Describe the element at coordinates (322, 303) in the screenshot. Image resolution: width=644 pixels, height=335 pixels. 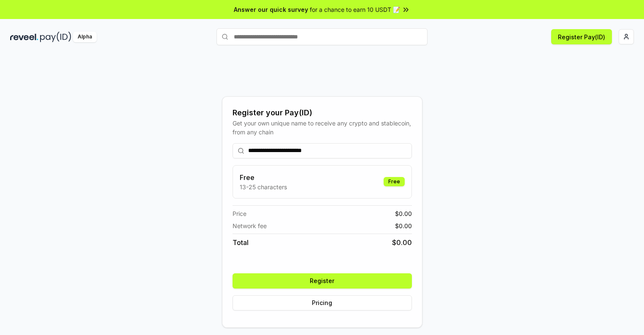
I see `button: Pricing` at that location.